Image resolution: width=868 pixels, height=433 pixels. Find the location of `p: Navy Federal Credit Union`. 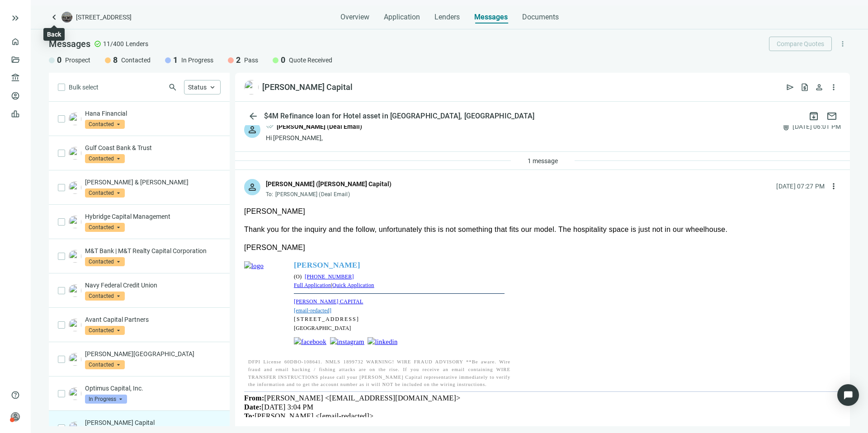

p: Navy Federal Credit Union is located at coordinates (153, 285).